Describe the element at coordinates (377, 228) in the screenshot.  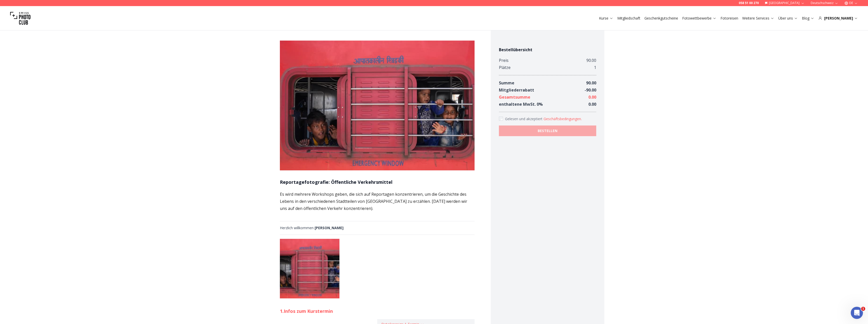
I see `div: Herzlich willkommen` at that location.